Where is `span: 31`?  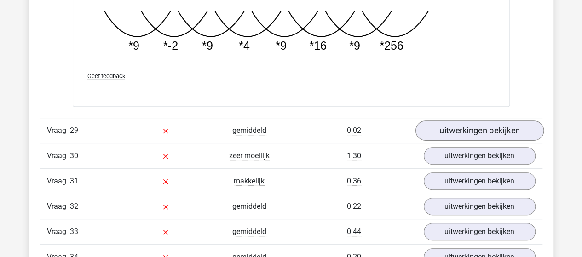 span: 31 is located at coordinates (74, 181).